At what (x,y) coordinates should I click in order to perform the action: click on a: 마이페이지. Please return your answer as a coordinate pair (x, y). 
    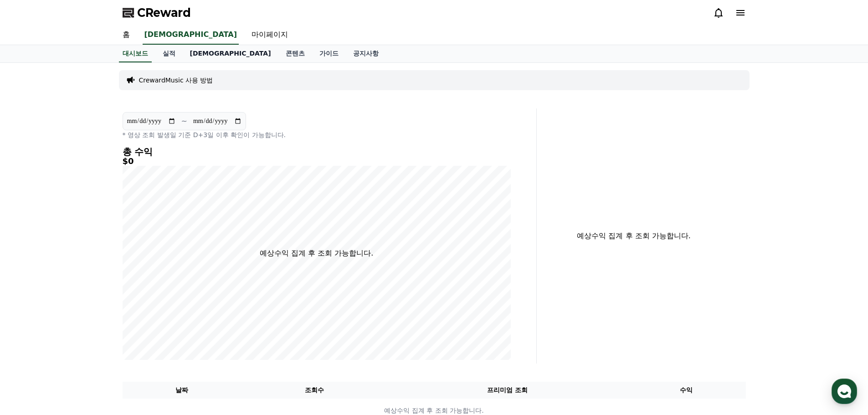
    Looking at the image, I should click on (270, 35).